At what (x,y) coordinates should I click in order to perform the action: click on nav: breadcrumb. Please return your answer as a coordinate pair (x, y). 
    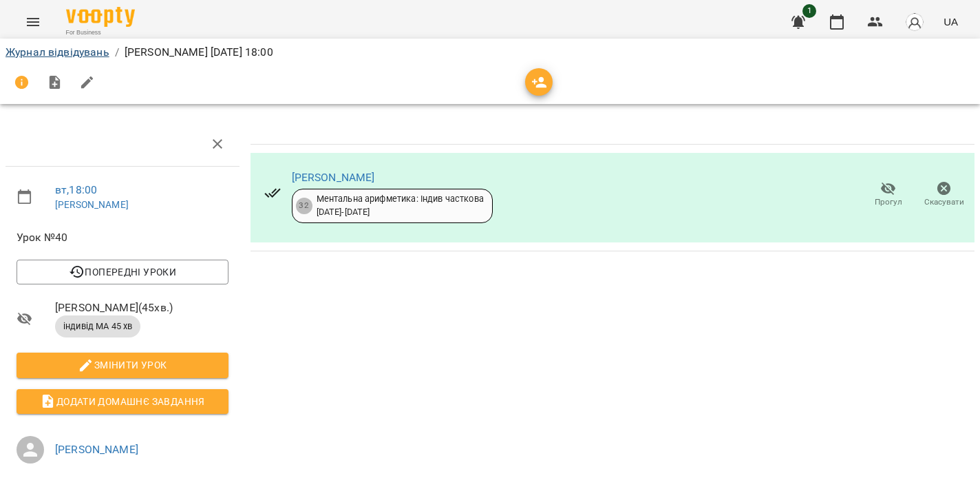
    Looking at the image, I should click on (490, 52).